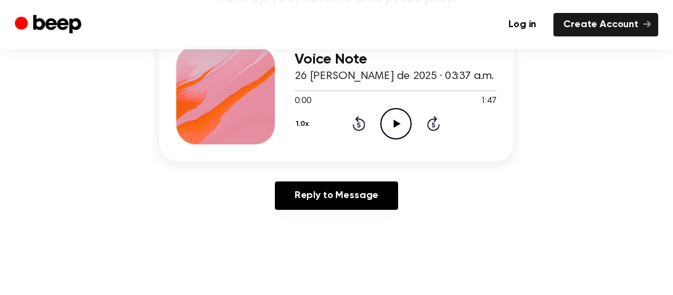  What do you see at coordinates (489, 101) in the screenshot?
I see `span: 1:47` at bounding box center [489, 101].